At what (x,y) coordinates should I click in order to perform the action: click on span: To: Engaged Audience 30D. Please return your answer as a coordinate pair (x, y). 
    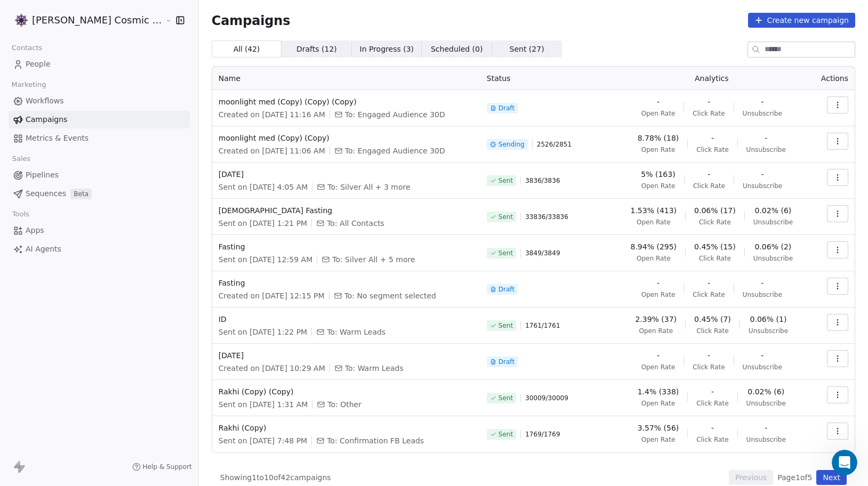
    Looking at the image, I should click on (395, 115).